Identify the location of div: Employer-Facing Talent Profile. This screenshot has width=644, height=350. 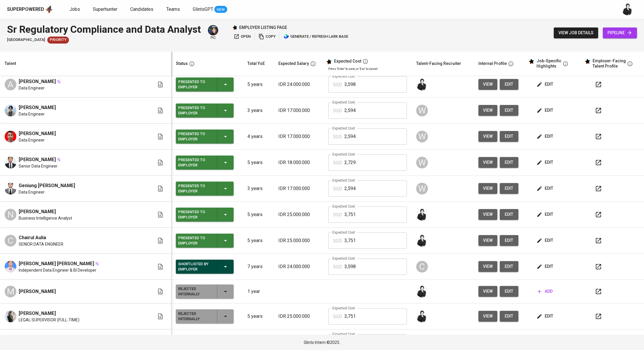
(609, 63).